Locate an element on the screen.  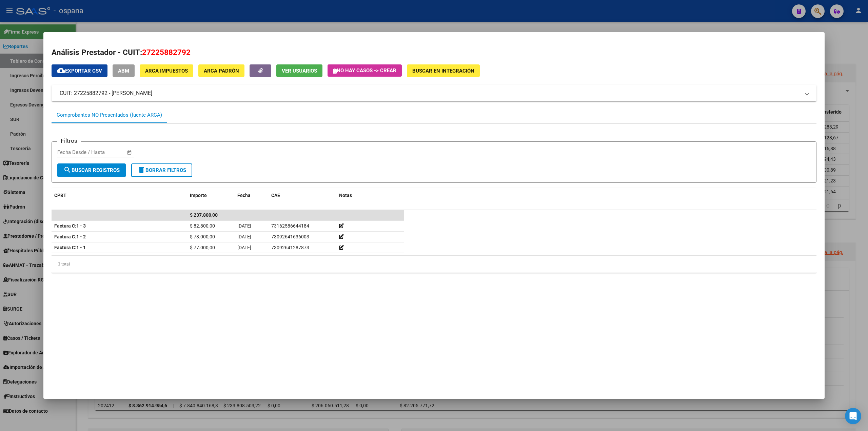
span: $ 78.000,00 is located at coordinates (203, 237).